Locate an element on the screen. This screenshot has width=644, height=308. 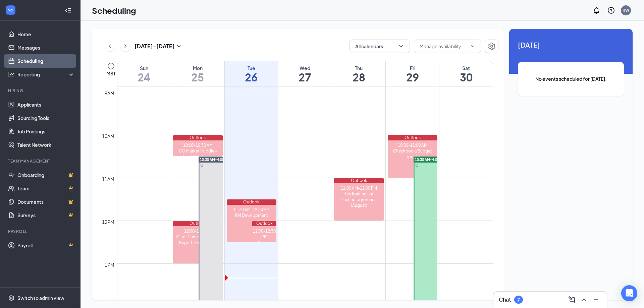
div: 12:00-12:30 PM is located at coordinates (264, 234).